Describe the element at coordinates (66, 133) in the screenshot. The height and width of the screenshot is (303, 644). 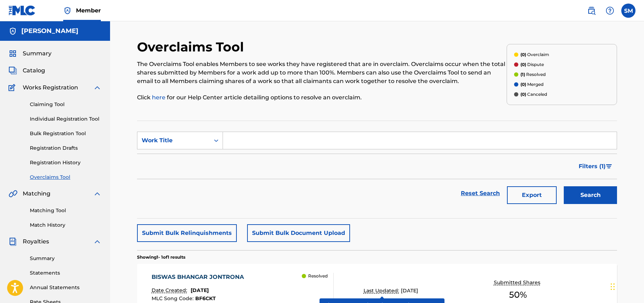
I see `a: Bulk Registration Tool` at that location.